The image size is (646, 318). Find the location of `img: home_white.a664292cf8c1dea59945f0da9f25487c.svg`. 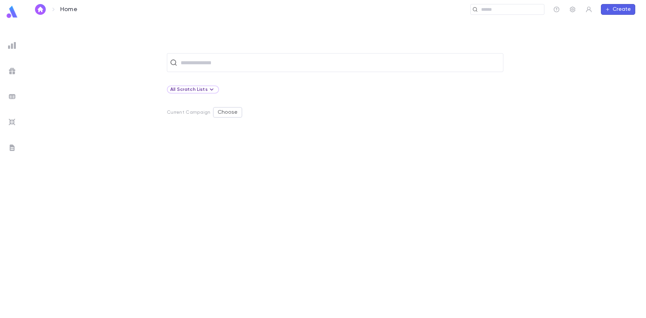

img: home_white.a664292cf8c1dea59945f0da9f25487c.svg is located at coordinates (40, 9).